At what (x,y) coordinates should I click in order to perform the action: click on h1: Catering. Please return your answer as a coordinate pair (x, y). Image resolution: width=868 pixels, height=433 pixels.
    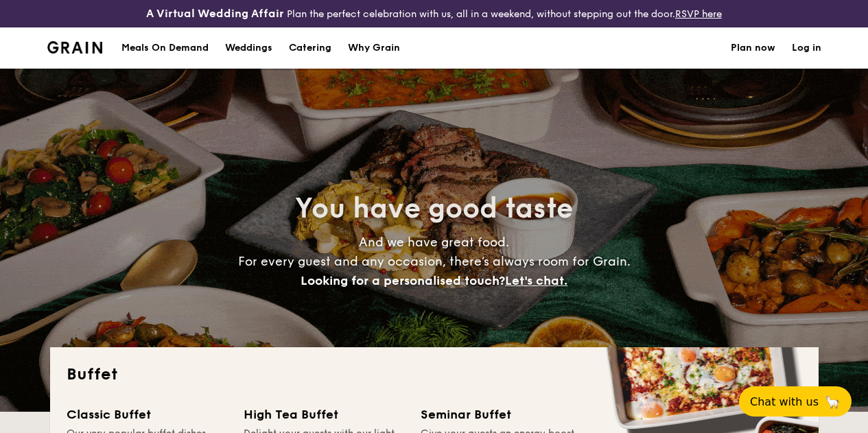
    Looking at the image, I should click on (310, 48).